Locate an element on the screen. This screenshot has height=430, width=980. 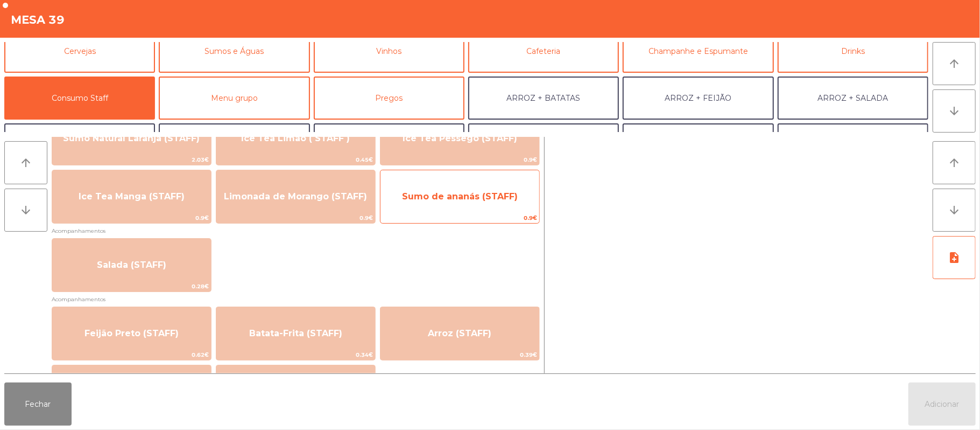
button: Consumo Staff is located at coordinates (80, 98).